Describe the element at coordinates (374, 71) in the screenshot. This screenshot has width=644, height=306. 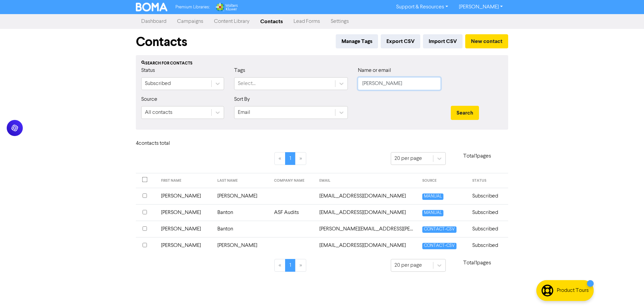
I see `label: Name or email` at that location.